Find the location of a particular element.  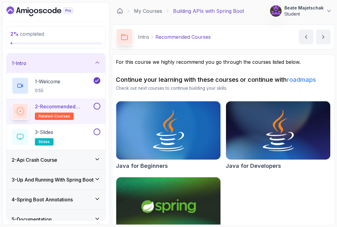

button: next content is located at coordinates (323, 37).